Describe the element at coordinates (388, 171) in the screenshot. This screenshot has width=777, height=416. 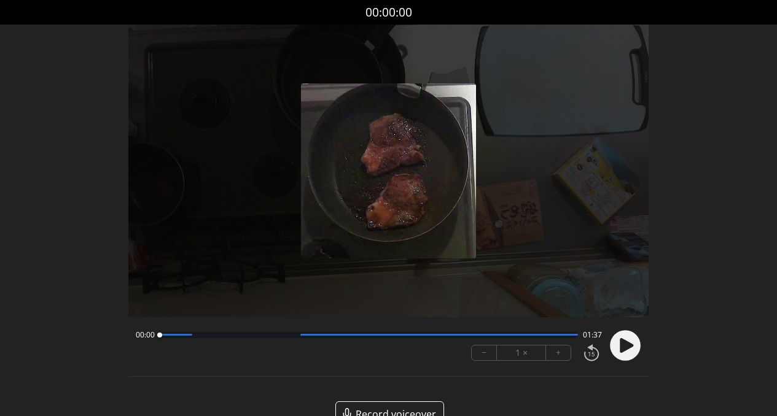
I see `img: Poster Image` at that location.